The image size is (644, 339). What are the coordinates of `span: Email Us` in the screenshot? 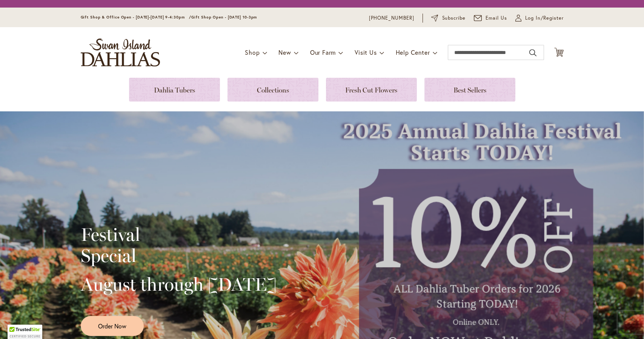 It's located at (496, 18).